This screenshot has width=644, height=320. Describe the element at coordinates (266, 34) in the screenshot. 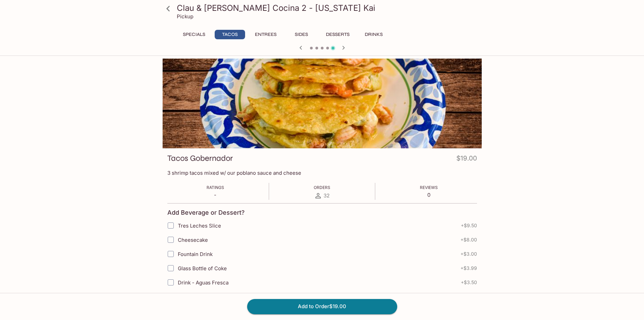

I see `button: Entrees` at that location.